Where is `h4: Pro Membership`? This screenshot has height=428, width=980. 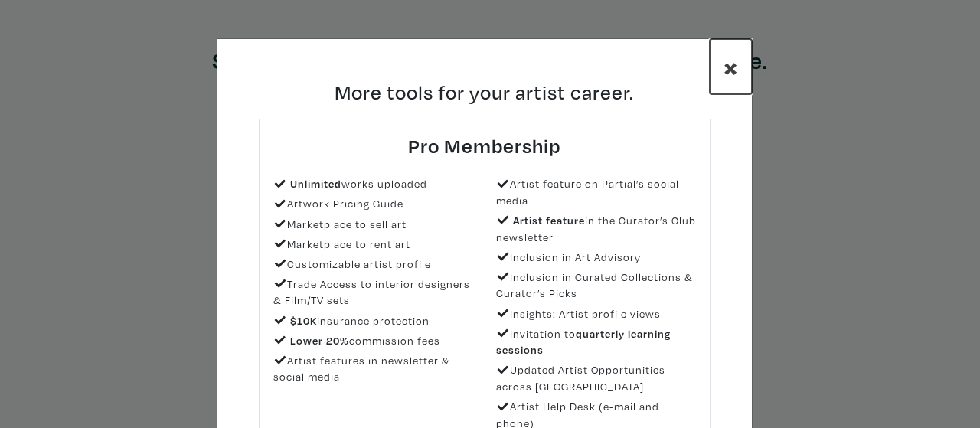
h4: Pro Membership is located at coordinates (484, 146).